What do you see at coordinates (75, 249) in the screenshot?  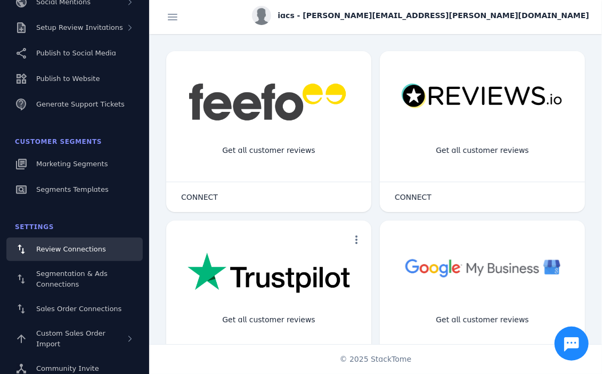 I see `a: Review Connections` at bounding box center [75, 249].